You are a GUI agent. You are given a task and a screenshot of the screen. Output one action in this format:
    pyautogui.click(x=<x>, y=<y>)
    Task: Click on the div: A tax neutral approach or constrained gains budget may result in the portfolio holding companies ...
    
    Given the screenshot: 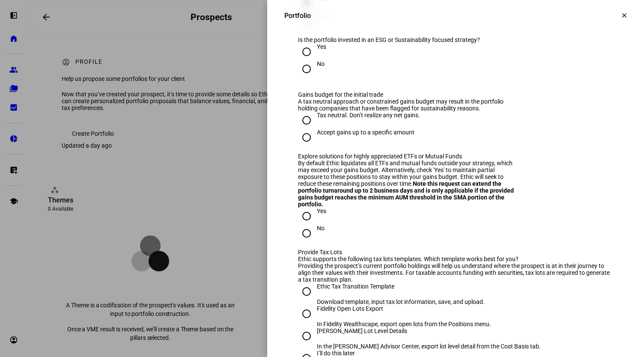 What is the action you would take?
    pyautogui.click(x=408, y=105)
    